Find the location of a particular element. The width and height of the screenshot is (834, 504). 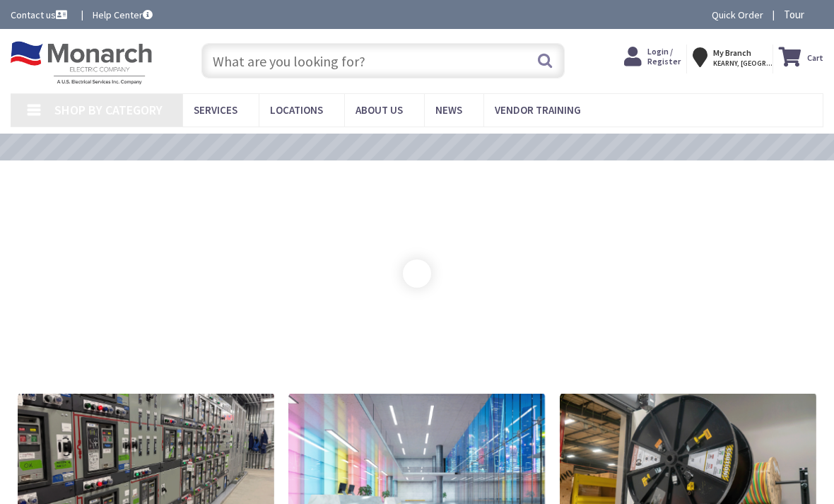

strong: My Branch is located at coordinates (732, 53).